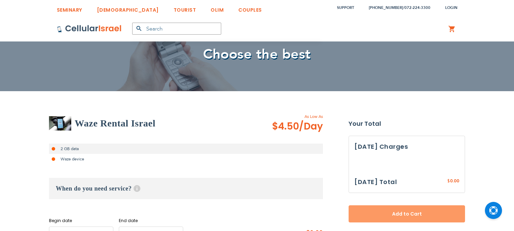 Image resolution: width=514 pixels, height=231 pixels. Describe the element at coordinates (151, 221) in the screenshot. I see `label: End date` at that location.